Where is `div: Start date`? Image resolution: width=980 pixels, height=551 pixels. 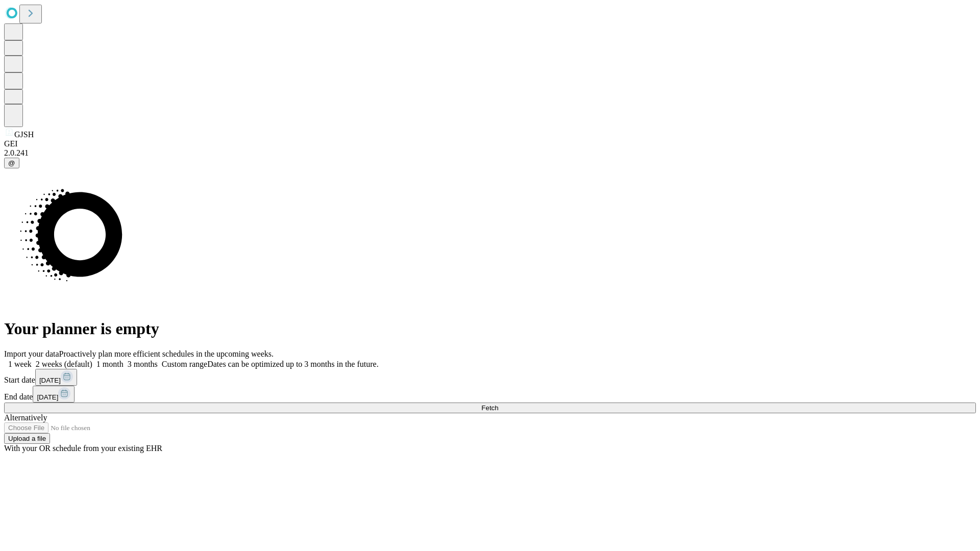 div: Start date is located at coordinates (490, 377).